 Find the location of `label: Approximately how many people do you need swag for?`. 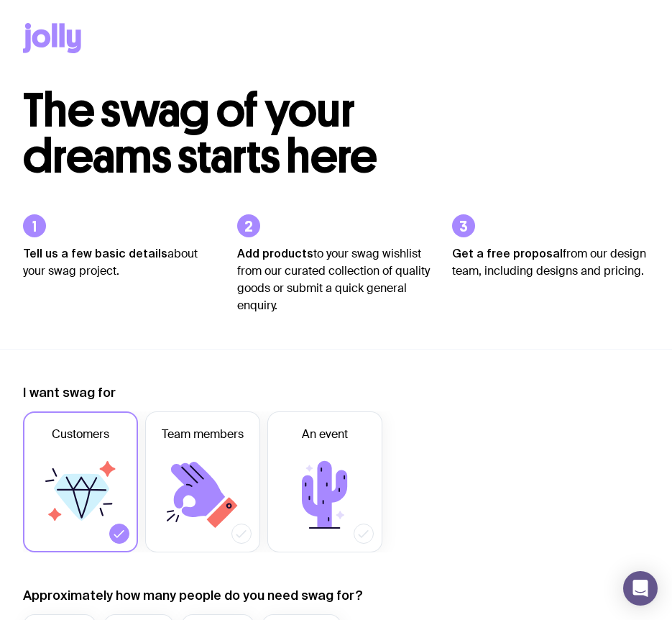

label: Approximately how many people do you need swag for? is located at coordinates (193, 595).